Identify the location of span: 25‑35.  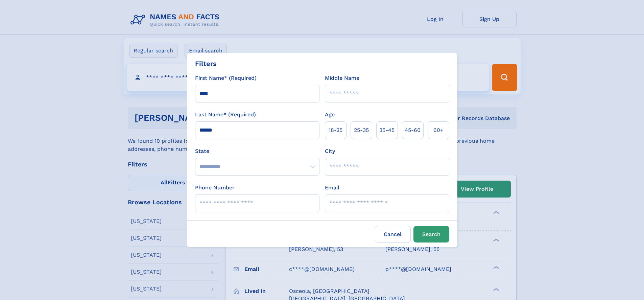
(361, 130).